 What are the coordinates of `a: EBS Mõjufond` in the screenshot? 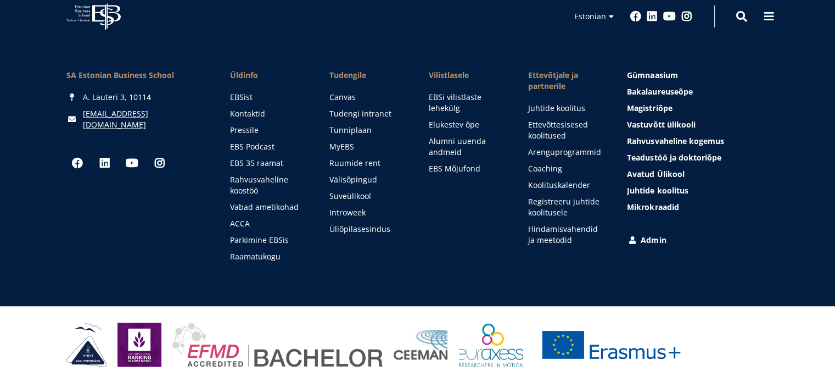 It's located at (467, 169).